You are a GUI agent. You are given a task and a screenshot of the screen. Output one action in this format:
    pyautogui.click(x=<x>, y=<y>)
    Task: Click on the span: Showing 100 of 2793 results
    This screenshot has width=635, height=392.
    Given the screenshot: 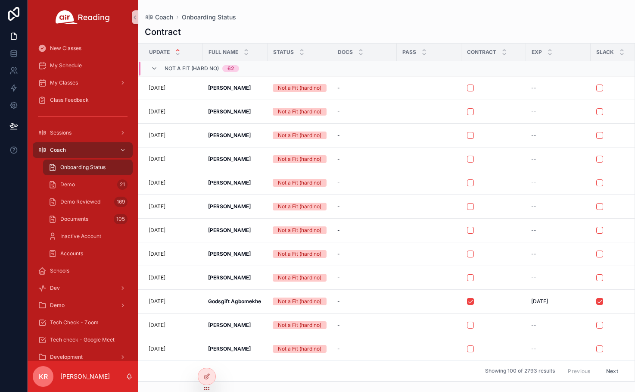 What is the action you would take?
    pyautogui.click(x=520, y=371)
    